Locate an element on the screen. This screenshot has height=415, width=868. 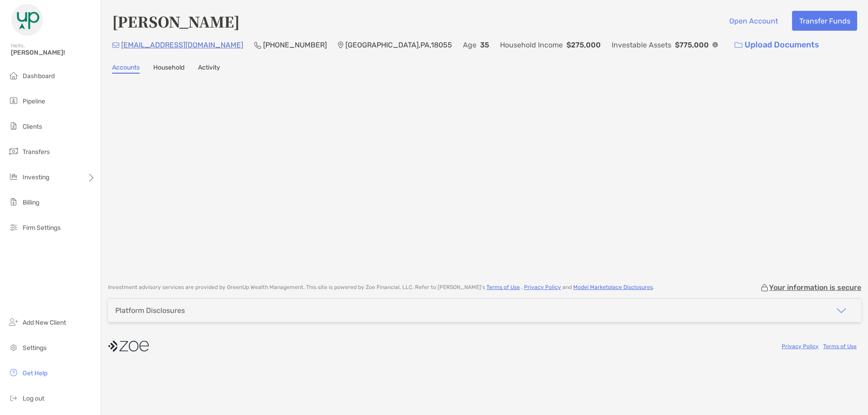
p: Investment advisory services are provided by GreenUp Wealth Management . This site is powered by ... is located at coordinates (381, 288).